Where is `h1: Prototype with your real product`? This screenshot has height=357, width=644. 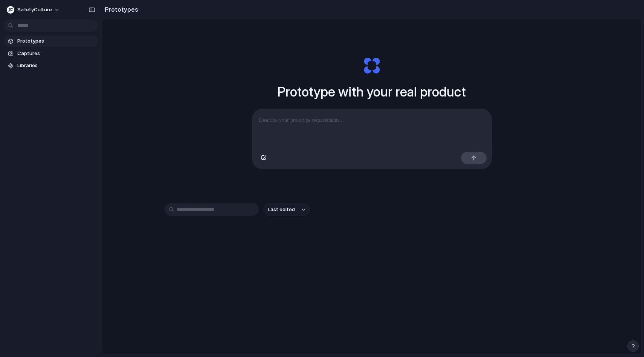
h1: Prototype with your real product is located at coordinates (372, 91).